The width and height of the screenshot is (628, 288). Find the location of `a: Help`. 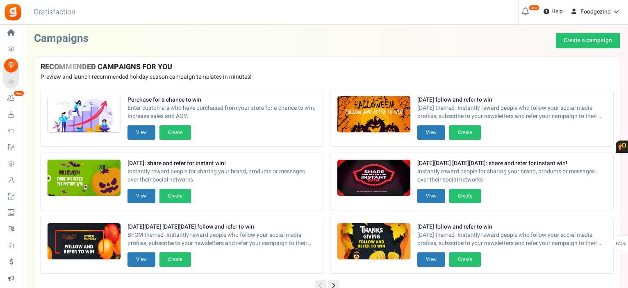

a: Help is located at coordinates (553, 11).